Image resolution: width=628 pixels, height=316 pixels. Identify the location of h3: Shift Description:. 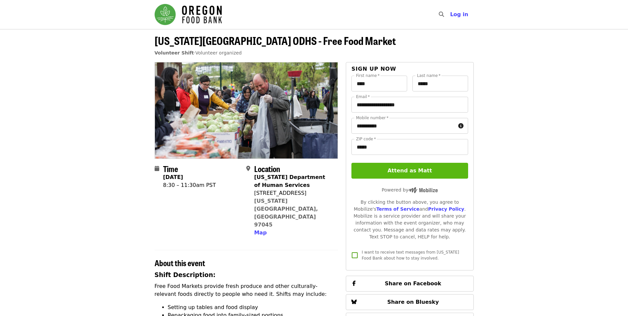
(246, 275).